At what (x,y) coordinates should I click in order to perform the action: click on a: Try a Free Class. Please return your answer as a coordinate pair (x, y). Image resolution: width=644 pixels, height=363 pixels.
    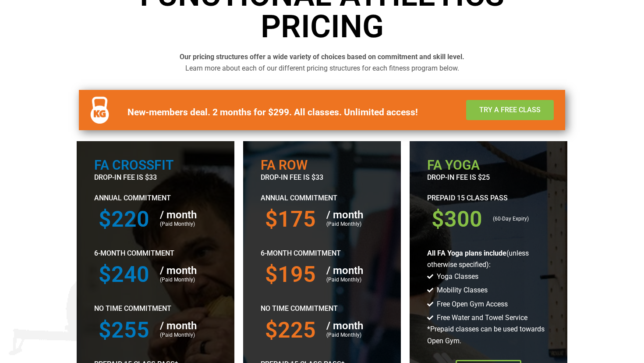
    Looking at the image, I should click on (510, 110).